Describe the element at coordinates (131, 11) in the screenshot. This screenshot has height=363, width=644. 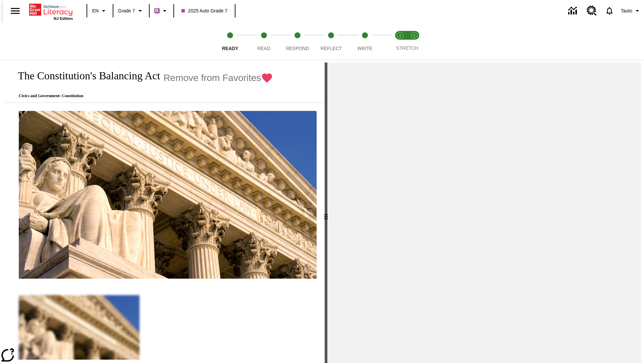
I see `button: Grade: Grade 7, Select a grade` at that location.